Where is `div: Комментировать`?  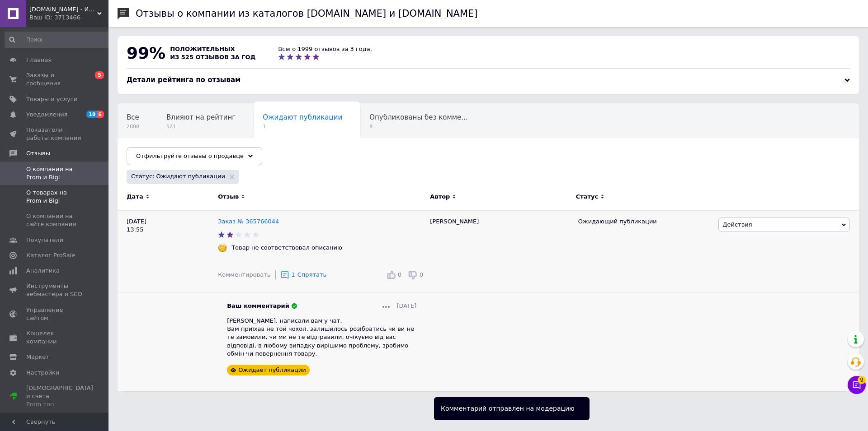
div: Комментировать is located at coordinates (244, 275).